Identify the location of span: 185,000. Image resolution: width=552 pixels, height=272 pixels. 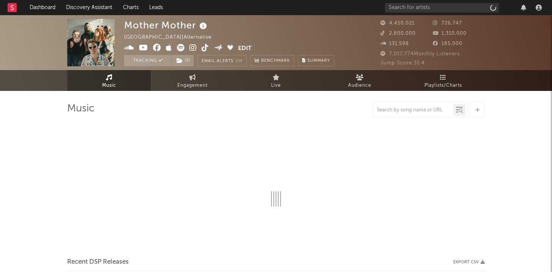
(447, 44).